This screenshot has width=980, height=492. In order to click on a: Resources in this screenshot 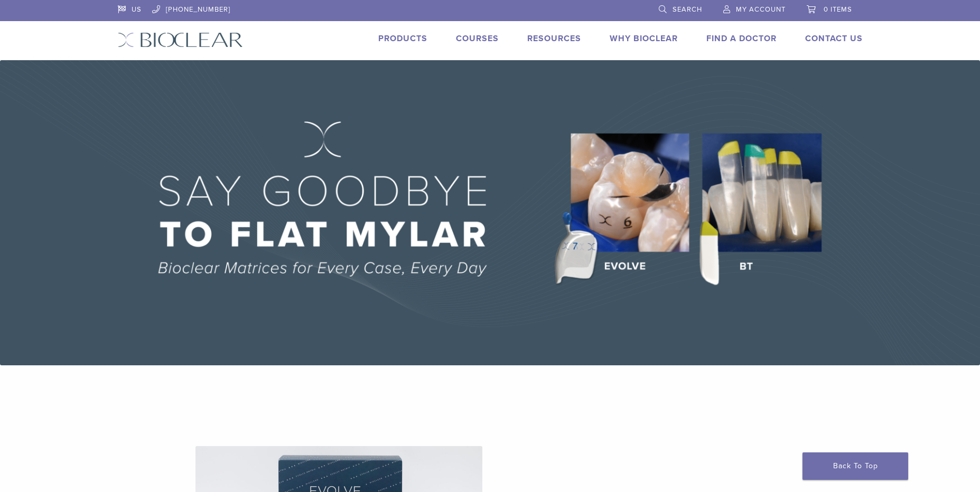, I will do `click(554, 38)`.